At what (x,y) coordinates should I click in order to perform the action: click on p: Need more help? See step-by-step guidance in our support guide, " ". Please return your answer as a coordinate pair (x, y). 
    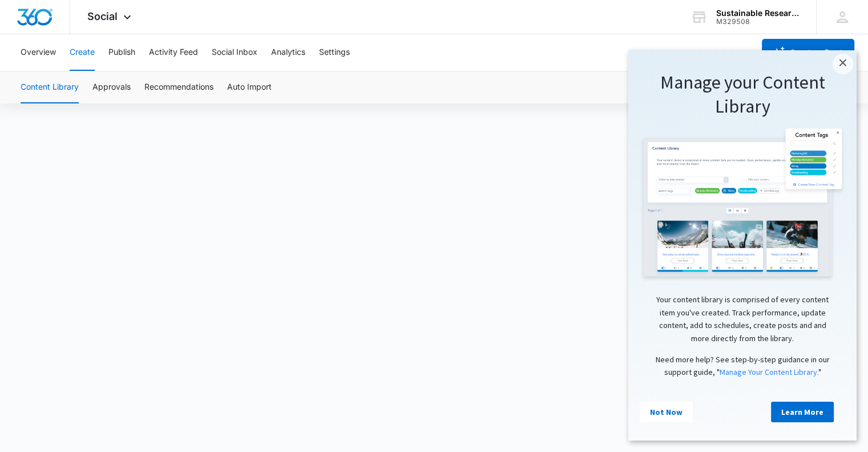
    Looking at the image, I should click on (114, 315).